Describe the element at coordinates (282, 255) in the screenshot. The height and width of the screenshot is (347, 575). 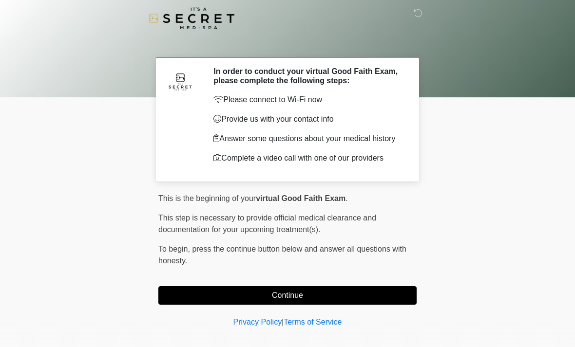
I see `span: press the continue button below and answer all questions with honesty.` at that location.